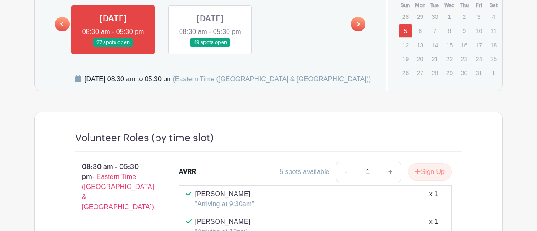 The height and width of the screenshot is (231, 537). Describe the element at coordinates (420, 5) in the screenshot. I see `th: Mon` at that location.